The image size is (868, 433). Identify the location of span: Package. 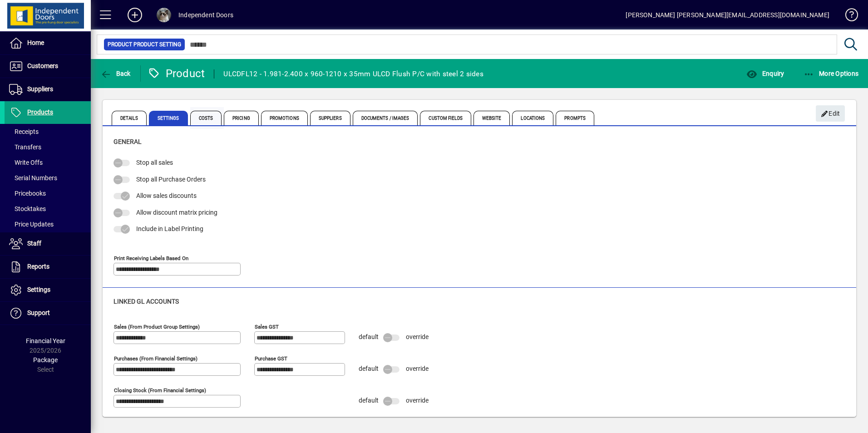
(45, 360).